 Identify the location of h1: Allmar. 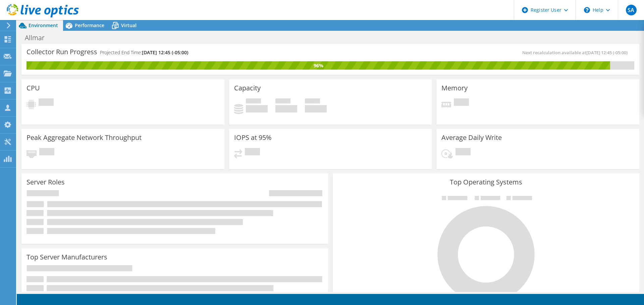
(38, 38).